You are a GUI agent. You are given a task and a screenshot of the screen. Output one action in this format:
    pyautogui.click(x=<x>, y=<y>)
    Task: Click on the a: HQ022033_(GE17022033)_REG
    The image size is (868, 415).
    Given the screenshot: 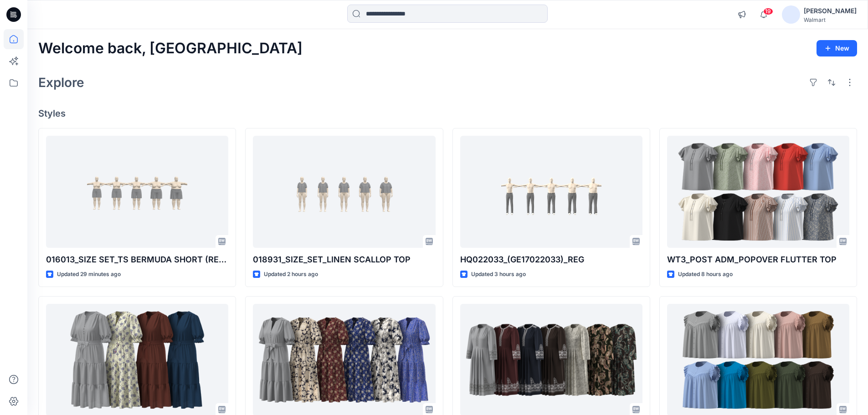 What is the action you would take?
    pyautogui.click(x=552, y=192)
    